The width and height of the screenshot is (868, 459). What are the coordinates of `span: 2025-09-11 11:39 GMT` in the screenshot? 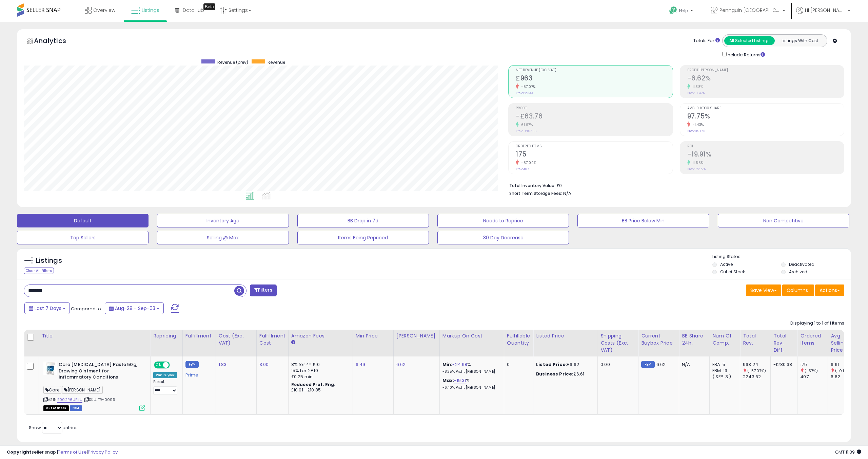 It's located at (848, 451).